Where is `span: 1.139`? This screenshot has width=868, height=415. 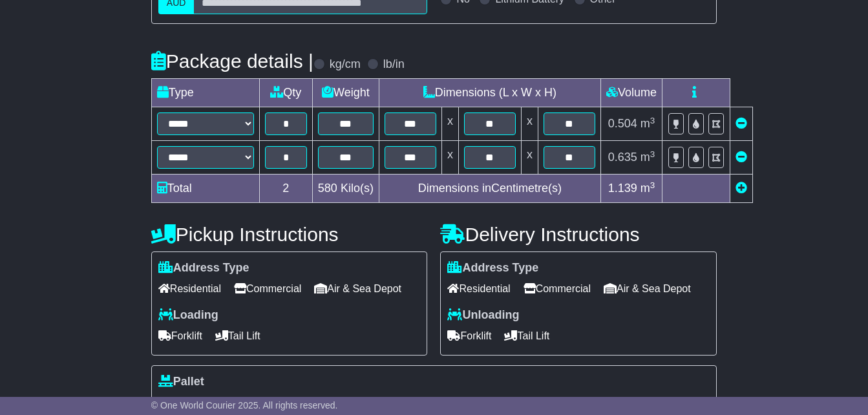 span: 1.139 is located at coordinates (622, 188).